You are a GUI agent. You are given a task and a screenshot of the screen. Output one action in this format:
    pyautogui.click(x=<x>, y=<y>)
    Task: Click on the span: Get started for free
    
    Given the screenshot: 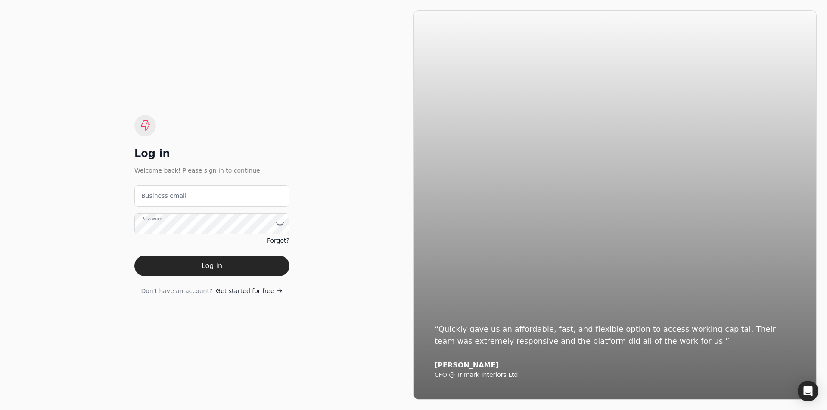 What is the action you would take?
    pyautogui.click(x=245, y=291)
    